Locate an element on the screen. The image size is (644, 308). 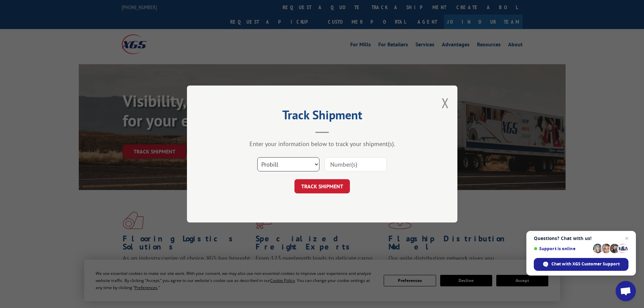
button: Close modal is located at coordinates (445, 103).